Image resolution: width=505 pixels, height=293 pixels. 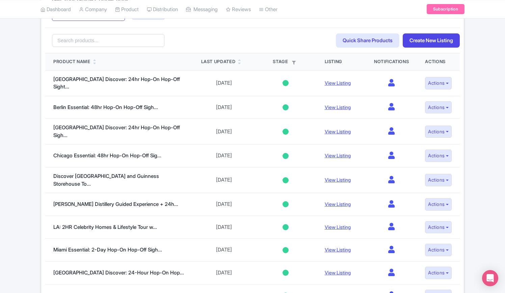 I want to click on th: Actions, so click(x=438, y=62).